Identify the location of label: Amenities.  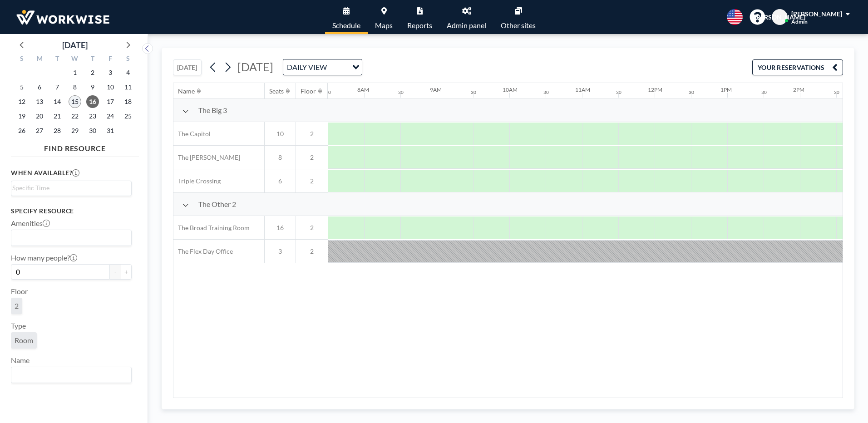
(31, 224).